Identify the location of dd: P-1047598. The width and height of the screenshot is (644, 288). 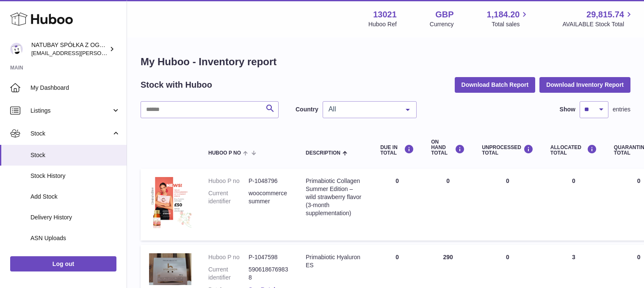
(268, 257).